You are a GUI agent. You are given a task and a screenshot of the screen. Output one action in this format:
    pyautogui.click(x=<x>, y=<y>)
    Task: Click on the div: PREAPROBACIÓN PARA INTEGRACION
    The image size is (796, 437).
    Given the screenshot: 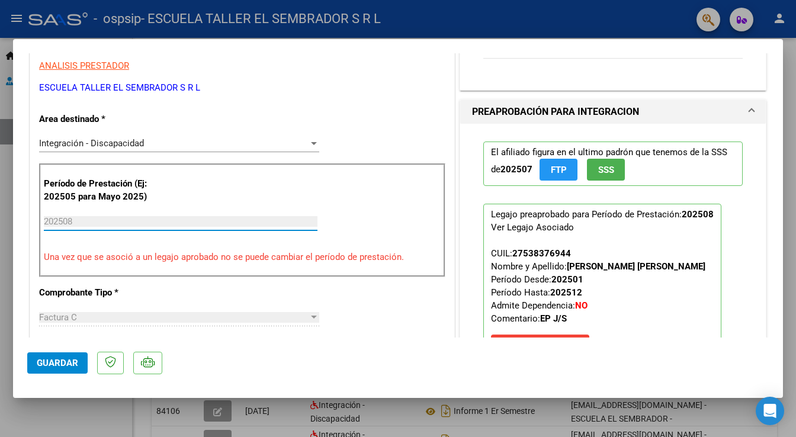 What is the action you would take?
    pyautogui.click(x=613, y=256)
    